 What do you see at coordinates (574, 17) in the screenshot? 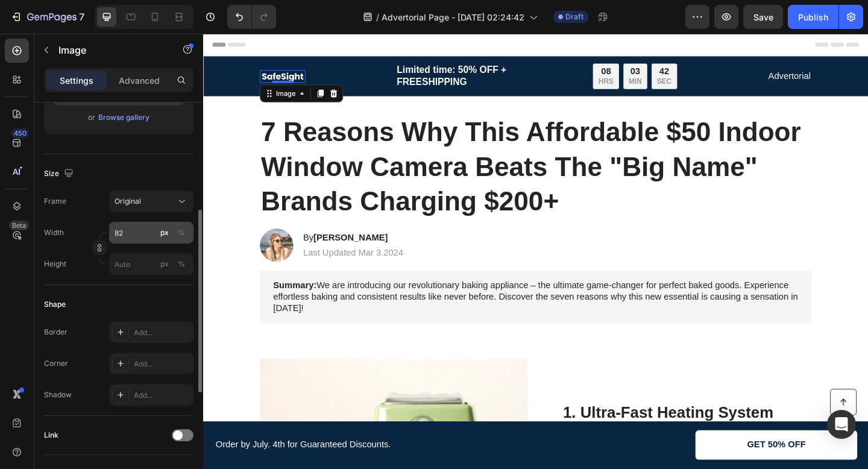
I see `span: Draft` at bounding box center [574, 17].